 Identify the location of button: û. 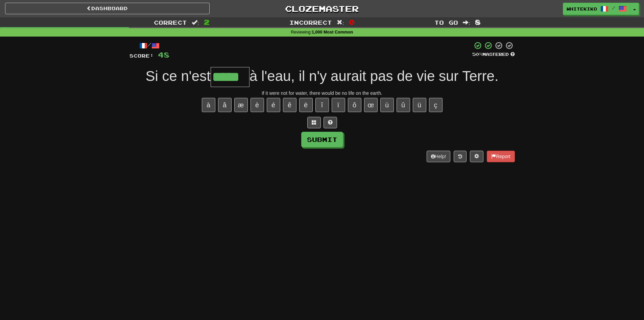
(403, 105).